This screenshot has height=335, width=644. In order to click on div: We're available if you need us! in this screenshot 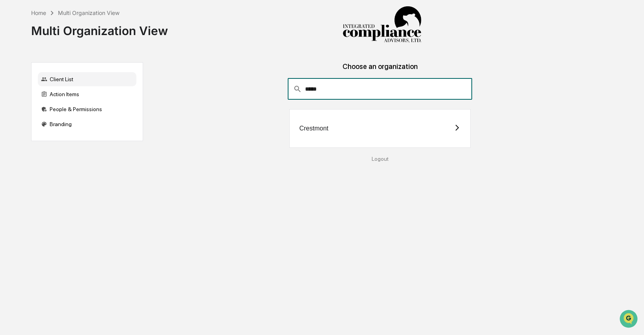, I will do `click(63, 72)`.